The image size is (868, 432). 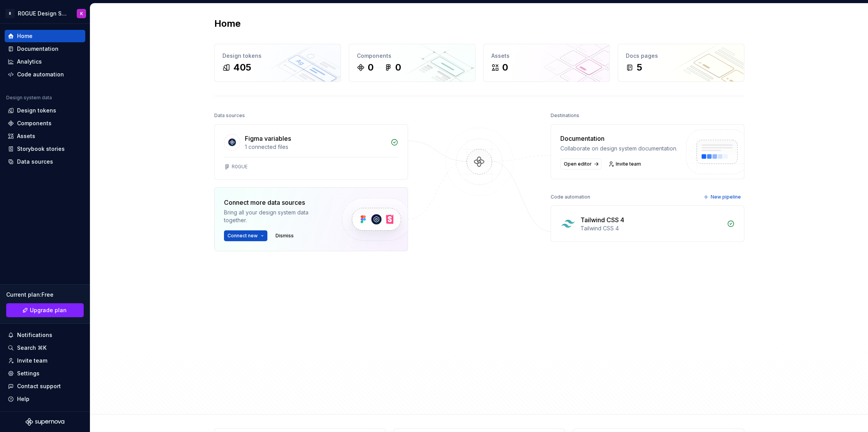 What do you see at coordinates (10, 14) in the screenshot?
I see `div: B` at bounding box center [10, 14].